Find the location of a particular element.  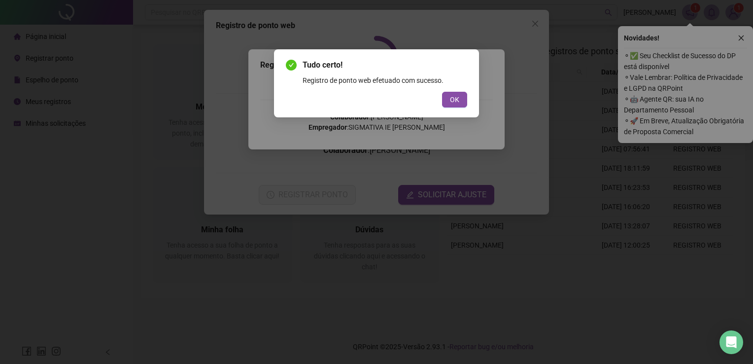

div: Open Intercom Messenger is located at coordinates (731, 342).